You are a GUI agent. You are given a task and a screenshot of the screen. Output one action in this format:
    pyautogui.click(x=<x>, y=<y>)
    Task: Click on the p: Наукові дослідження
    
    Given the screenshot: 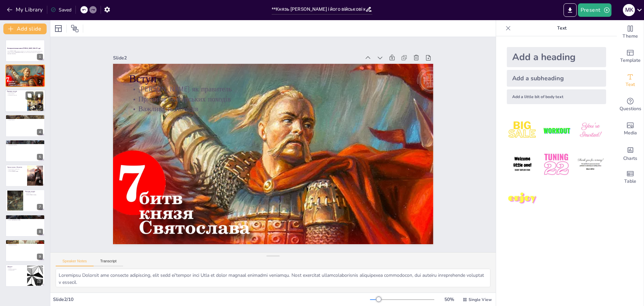 What is the action you would take?
    pyautogui.click(x=16, y=269)
    